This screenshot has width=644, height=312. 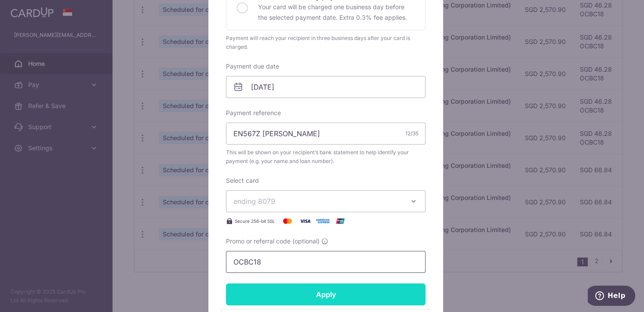 What do you see at coordinates (323, 221) in the screenshot?
I see `img: American Express` at bounding box center [323, 221].